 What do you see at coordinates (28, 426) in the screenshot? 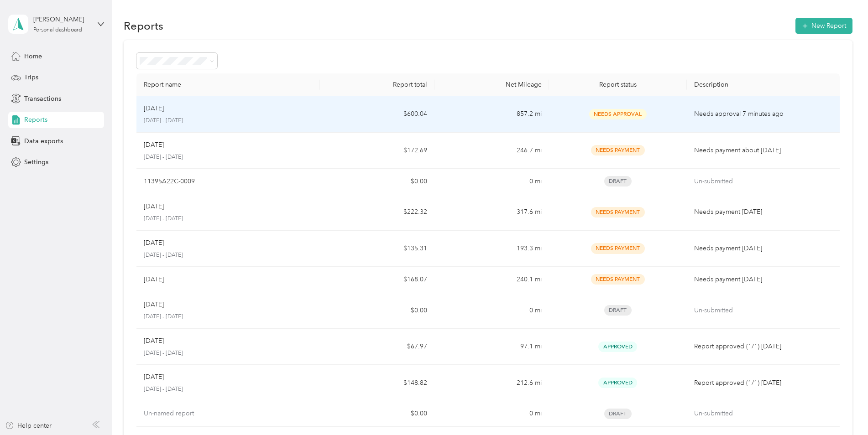
I see `div: Help center` at bounding box center [28, 426].